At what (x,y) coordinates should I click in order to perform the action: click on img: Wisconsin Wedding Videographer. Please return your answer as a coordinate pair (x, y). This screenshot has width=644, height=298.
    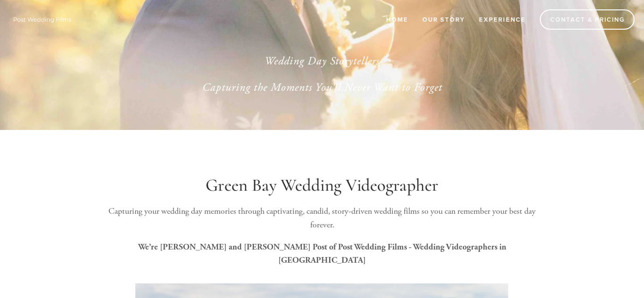
    Looking at the image, I should click on (42, 20).